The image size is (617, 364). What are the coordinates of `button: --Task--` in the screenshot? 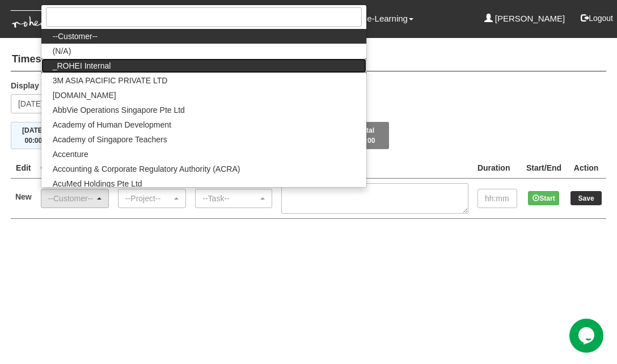 It's located at (234, 198).